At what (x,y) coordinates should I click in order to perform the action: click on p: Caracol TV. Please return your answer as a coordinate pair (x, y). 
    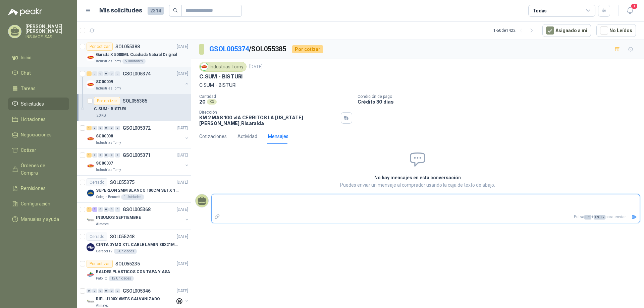
    Looking at the image, I should click on (104, 252).